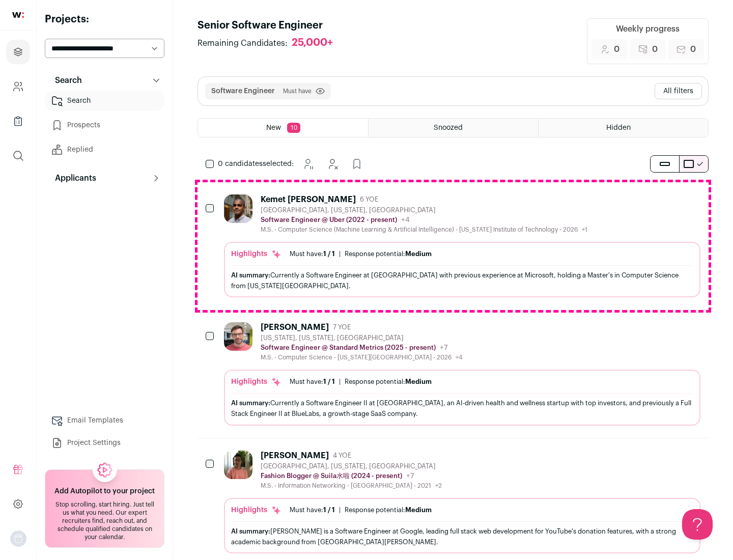 Image resolution: width=733 pixels, height=560 pixels. Describe the element at coordinates (104, 443) in the screenshot. I see `a: Project Settings` at that location.